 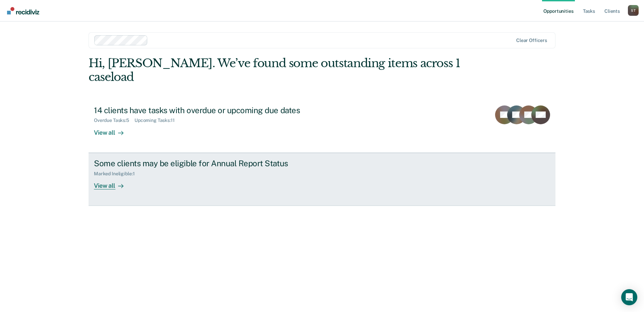 What do you see at coordinates (629, 297) in the screenshot?
I see `div: Open Intercom Messenger` at bounding box center [629, 297].